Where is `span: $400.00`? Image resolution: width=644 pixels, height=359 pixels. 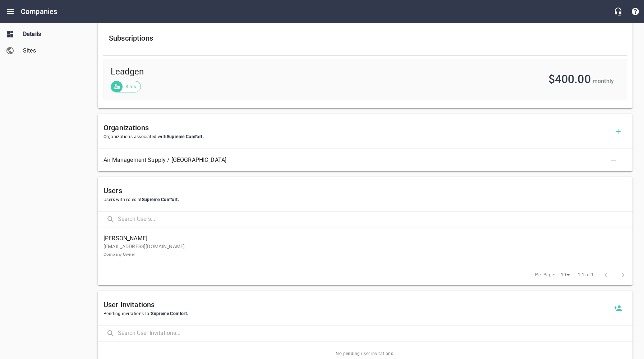
span: $400.00 is located at coordinates (570, 79).